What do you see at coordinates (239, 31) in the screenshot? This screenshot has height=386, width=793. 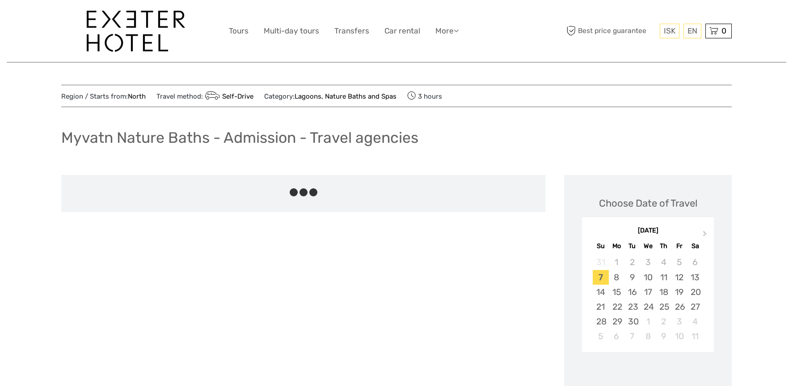 I see `a: Tours` at bounding box center [239, 31].